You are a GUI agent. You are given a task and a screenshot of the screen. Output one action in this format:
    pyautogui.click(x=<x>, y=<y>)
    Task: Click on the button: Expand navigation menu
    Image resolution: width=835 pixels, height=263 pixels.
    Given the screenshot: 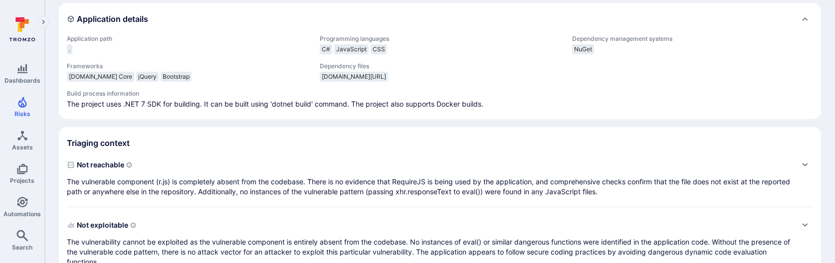 What is the action you would take?
    pyautogui.click(x=43, y=22)
    